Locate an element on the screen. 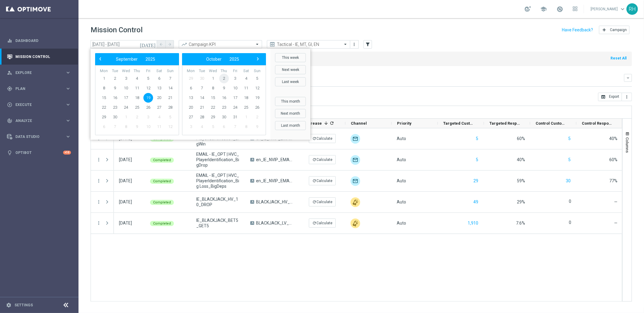 The width and height of the screenshot is (644, 313). span: 21 is located at coordinates (170, 98).